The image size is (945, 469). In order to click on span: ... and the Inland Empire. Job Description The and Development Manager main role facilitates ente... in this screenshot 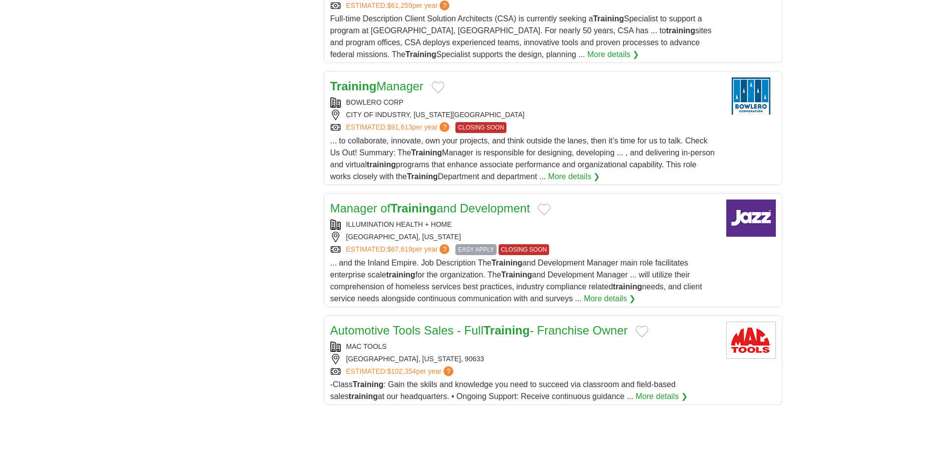, I will do `click(517, 280)`.